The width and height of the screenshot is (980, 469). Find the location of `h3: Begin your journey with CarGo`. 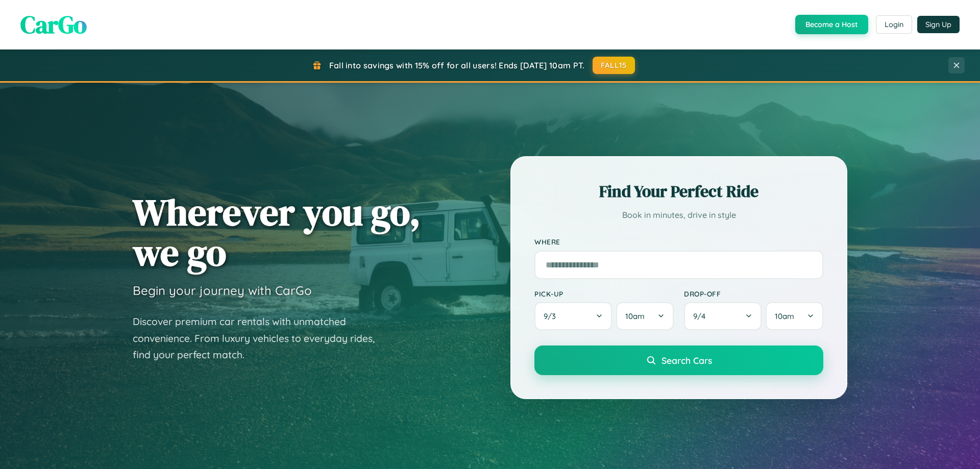

h3: Begin your journey with CarGo is located at coordinates (222, 290).